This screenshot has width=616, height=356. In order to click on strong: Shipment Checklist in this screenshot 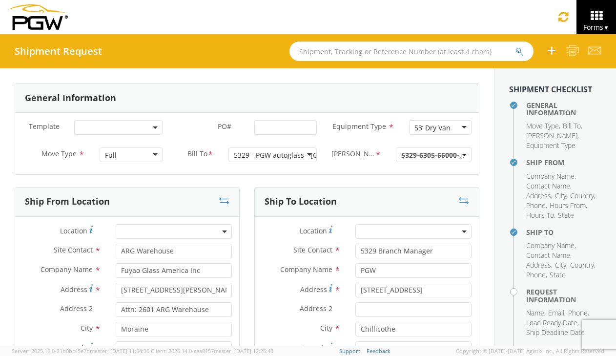, I will do `click(551, 89)`.